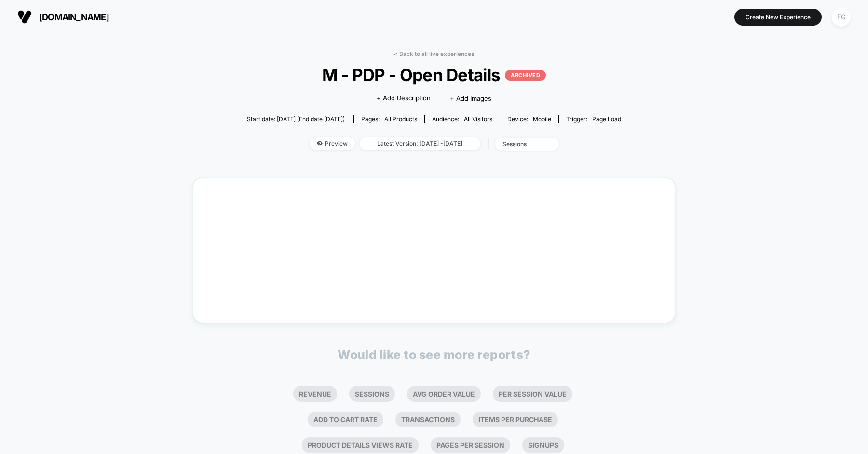 The width and height of the screenshot is (868, 454). Describe the element at coordinates (434, 53) in the screenshot. I see `a: < Back to all live experiences` at that location.